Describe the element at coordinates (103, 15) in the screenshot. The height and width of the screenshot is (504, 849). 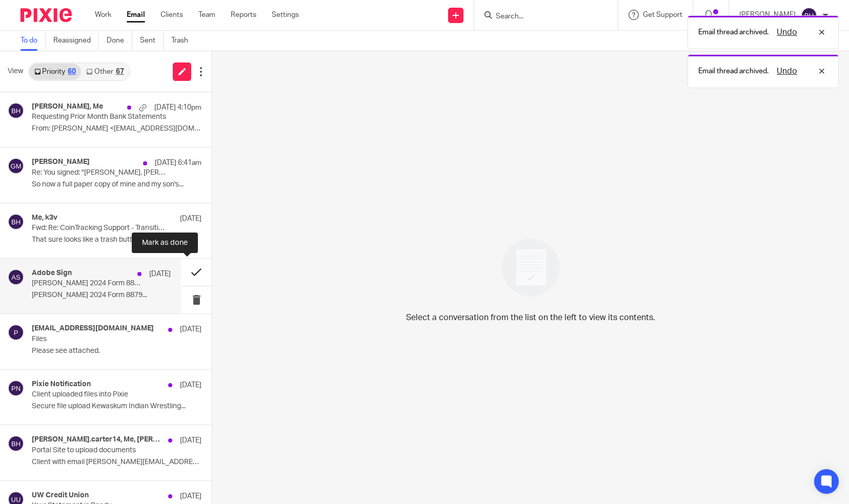
I see `a: Work` at that location.